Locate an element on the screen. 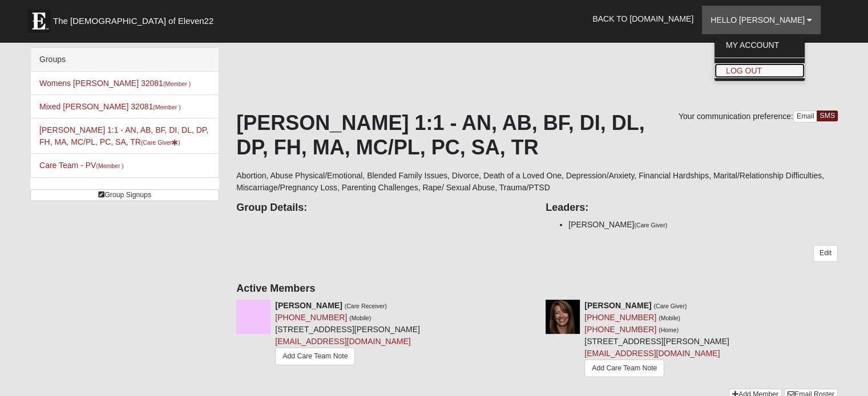 The image size is (868, 396). a: Log Out is located at coordinates (759, 71).